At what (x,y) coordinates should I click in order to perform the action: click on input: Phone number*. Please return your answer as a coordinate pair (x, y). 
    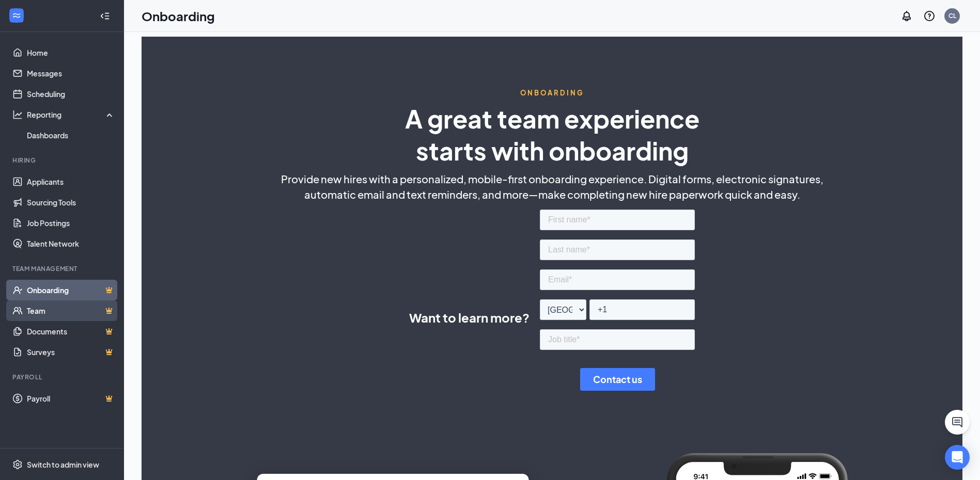
    Looking at the image, I should click on (102, 102).